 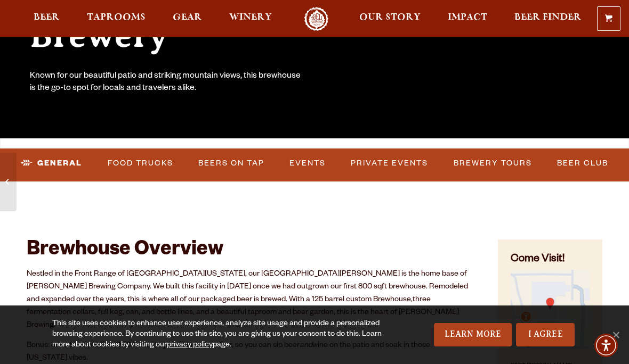 What do you see at coordinates (231, 164) in the screenshot?
I see `a: Beers on Tap` at bounding box center [231, 164].